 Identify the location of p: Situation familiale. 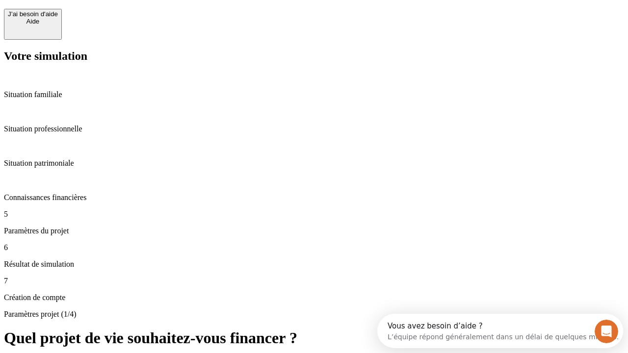
(314, 95).